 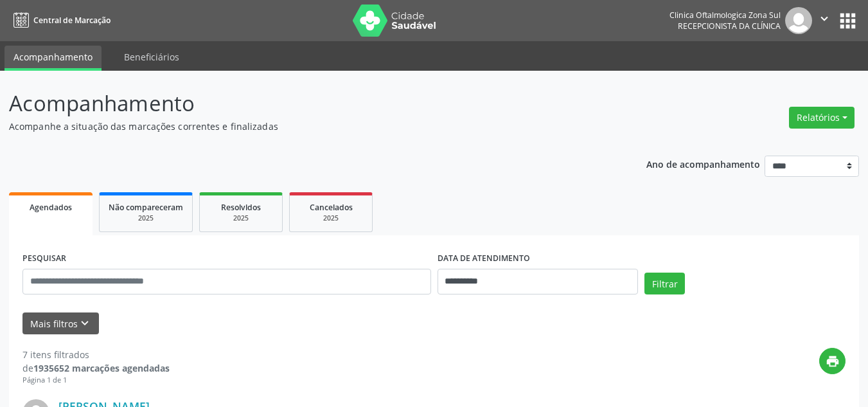 I want to click on button: apps, so click(x=848, y=21).